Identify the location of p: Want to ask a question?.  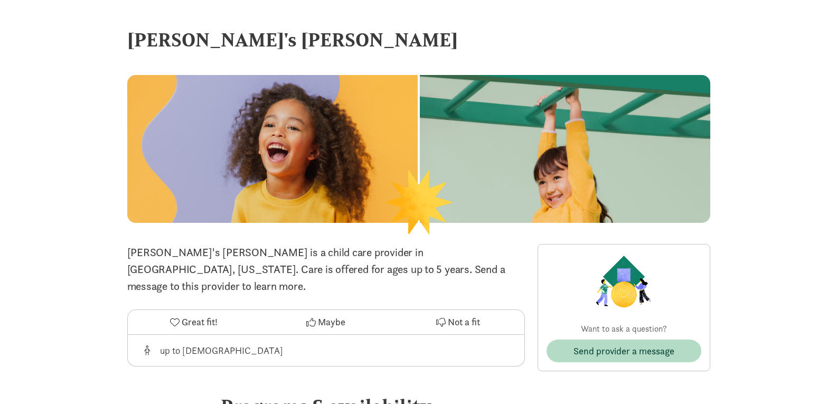
(624, 329).